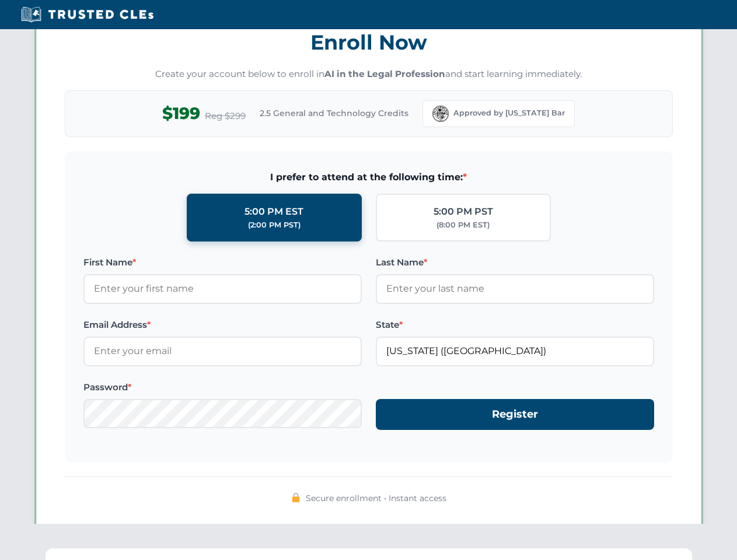 Image resolution: width=737 pixels, height=560 pixels. What do you see at coordinates (385, 73) in the screenshot?
I see `strong: AI in the Legal Profession` at bounding box center [385, 73].